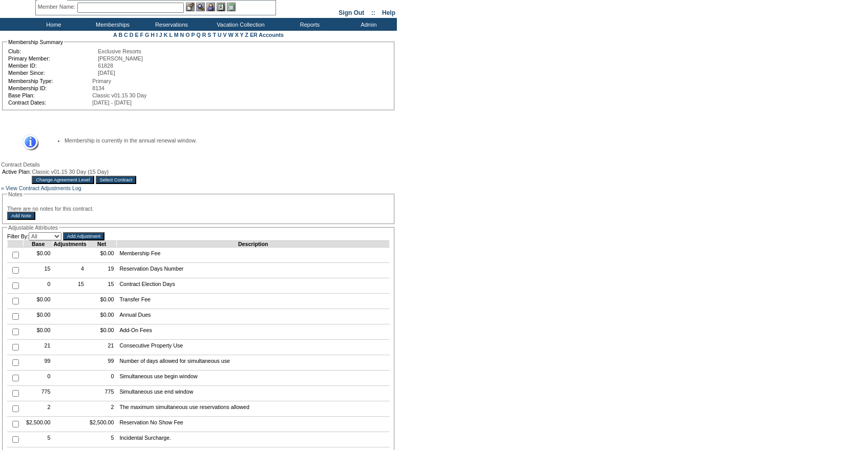 The width and height of the screenshot is (868, 450). What do you see at coordinates (98, 88) in the screenshot?
I see `span: 8134` at bounding box center [98, 88].